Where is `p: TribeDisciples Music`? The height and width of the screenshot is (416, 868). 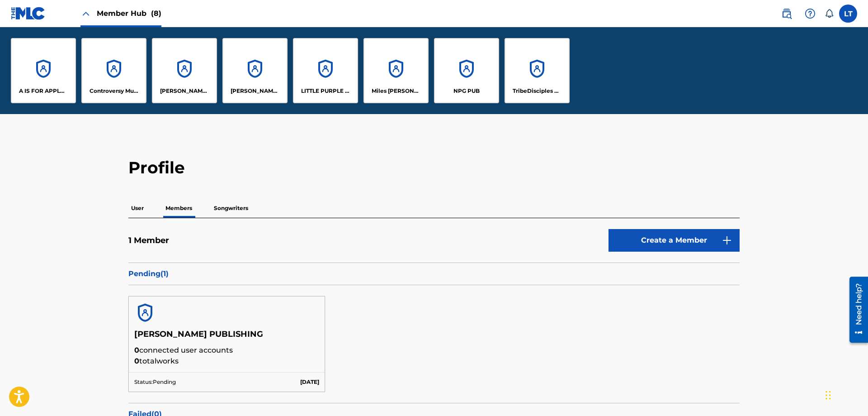 p: TribeDisciples Music is located at coordinates (537, 91).